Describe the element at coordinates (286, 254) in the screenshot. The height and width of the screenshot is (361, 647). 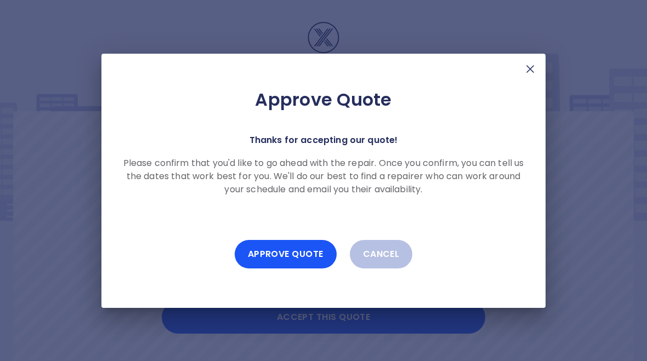
I see `button: Approve Quote` at that location.